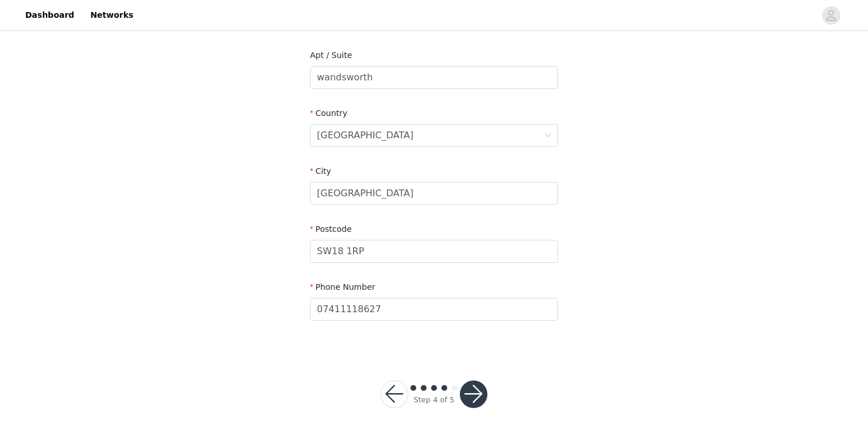 The image size is (868, 435). I want to click on div: Step 4 of 5, so click(434, 400).